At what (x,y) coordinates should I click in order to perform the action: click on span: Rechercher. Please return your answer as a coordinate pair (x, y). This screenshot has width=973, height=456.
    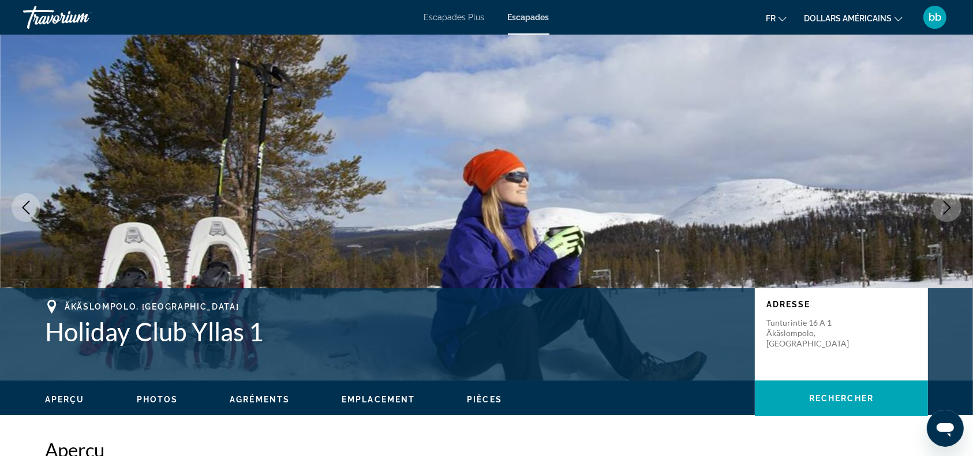
    Looking at the image, I should click on (841, 399).